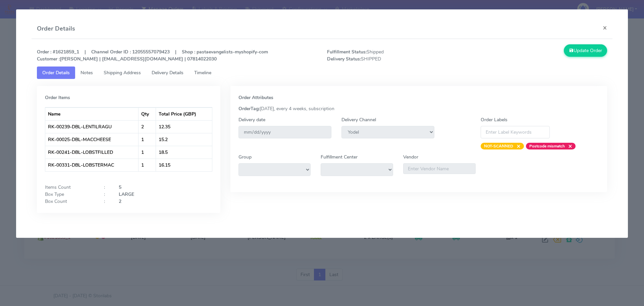 This screenshot has height=306, width=644. I want to click on strong: Order Items, so click(58, 97).